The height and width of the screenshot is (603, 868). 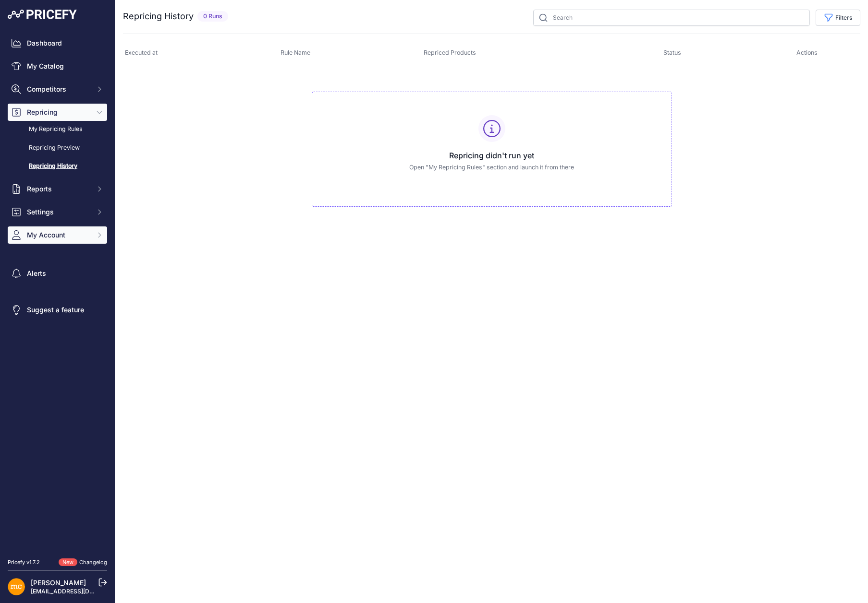 What do you see at coordinates (57, 129) in the screenshot?
I see `a: My Repricing Rules` at bounding box center [57, 129].